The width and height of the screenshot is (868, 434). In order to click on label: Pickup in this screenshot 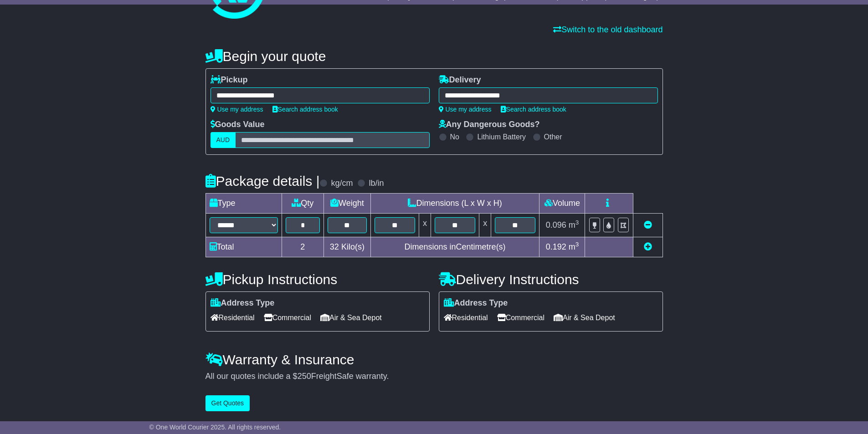, I will do `click(230, 80)`.